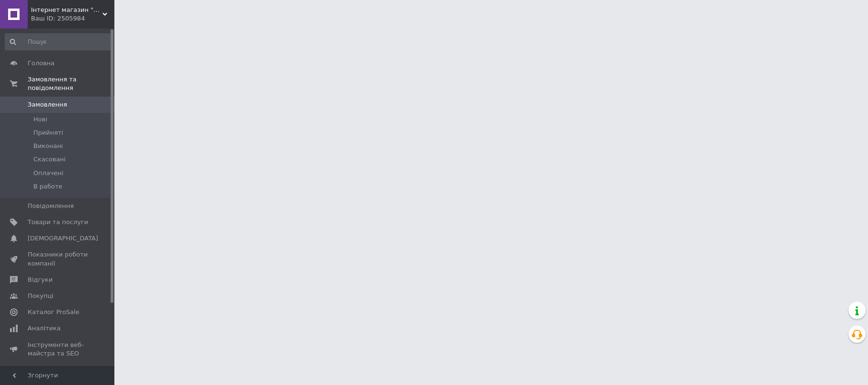 Image resolution: width=868 pixels, height=385 pixels. Describe the element at coordinates (48, 133) in the screenshot. I see `span: Прийняті` at that location.